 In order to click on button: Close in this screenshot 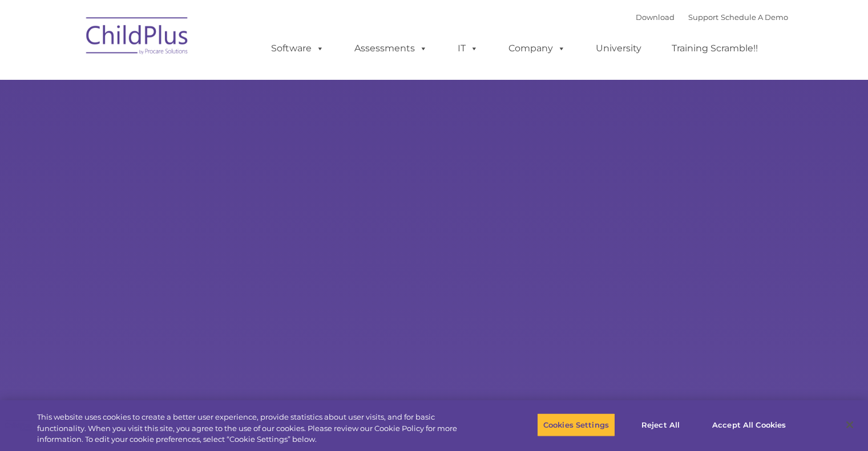, I will do `click(850, 425)`.